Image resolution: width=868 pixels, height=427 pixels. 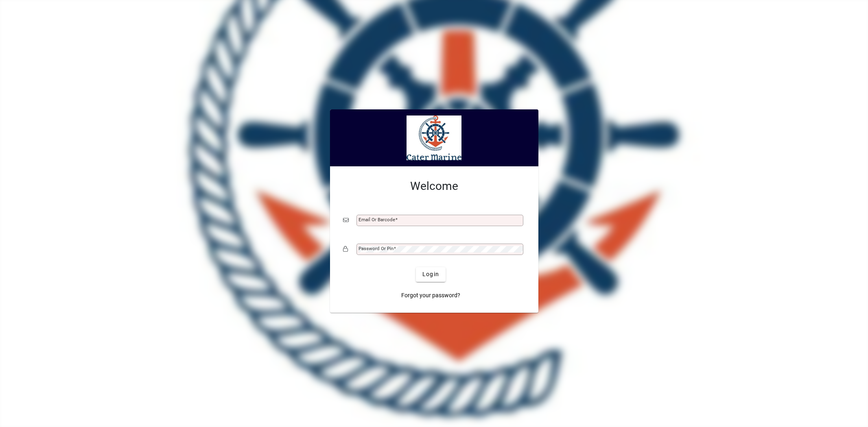 I want to click on a: Forgot your password?, so click(x=431, y=296).